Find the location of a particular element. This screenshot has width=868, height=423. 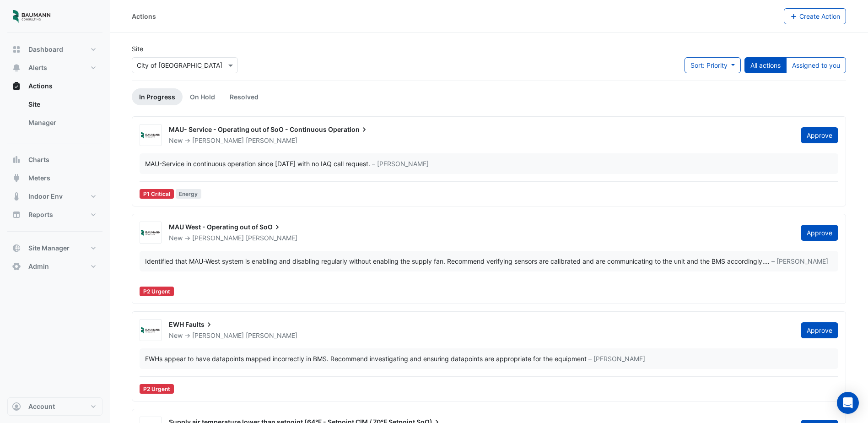

span: Create Action is located at coordinates (819, 16).